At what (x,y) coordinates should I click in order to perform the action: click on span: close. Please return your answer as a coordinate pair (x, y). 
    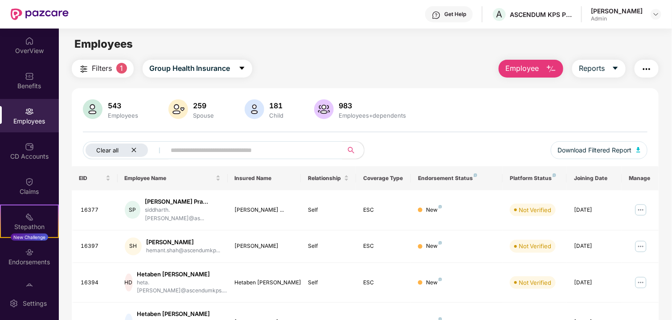
    Looking at the image, I should click on (134, 150).